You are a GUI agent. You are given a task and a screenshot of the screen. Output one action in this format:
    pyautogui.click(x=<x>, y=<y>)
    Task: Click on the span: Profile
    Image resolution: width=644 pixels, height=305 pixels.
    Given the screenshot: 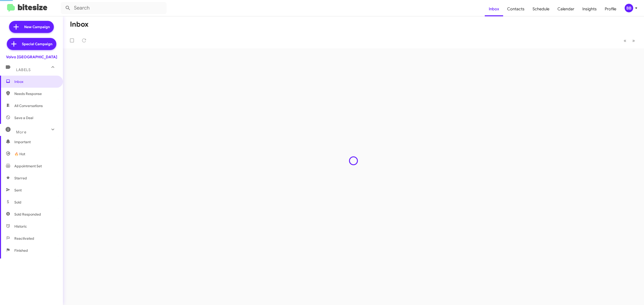 What is the action you would take?
    pyautogui.click(x=610, y=9)
    